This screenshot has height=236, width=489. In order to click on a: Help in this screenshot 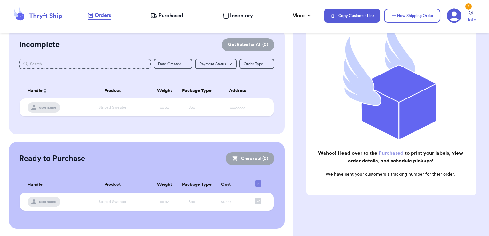, I will do `click(471, 17)`.